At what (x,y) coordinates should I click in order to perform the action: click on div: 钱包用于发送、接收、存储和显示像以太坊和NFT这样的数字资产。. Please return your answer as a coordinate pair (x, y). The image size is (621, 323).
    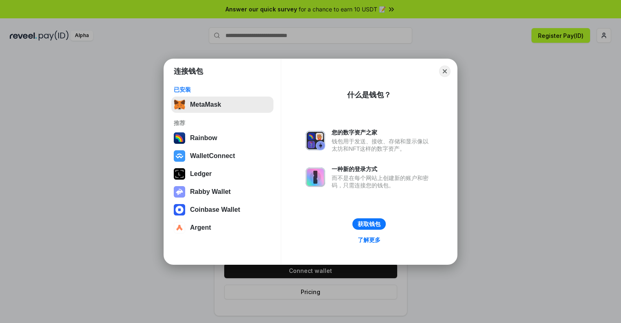
    Looking at the image, I should click on (382, 145).